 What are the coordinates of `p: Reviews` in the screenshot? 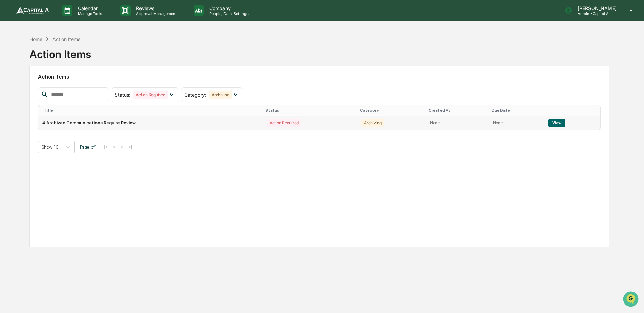 It's located at (155, 8).